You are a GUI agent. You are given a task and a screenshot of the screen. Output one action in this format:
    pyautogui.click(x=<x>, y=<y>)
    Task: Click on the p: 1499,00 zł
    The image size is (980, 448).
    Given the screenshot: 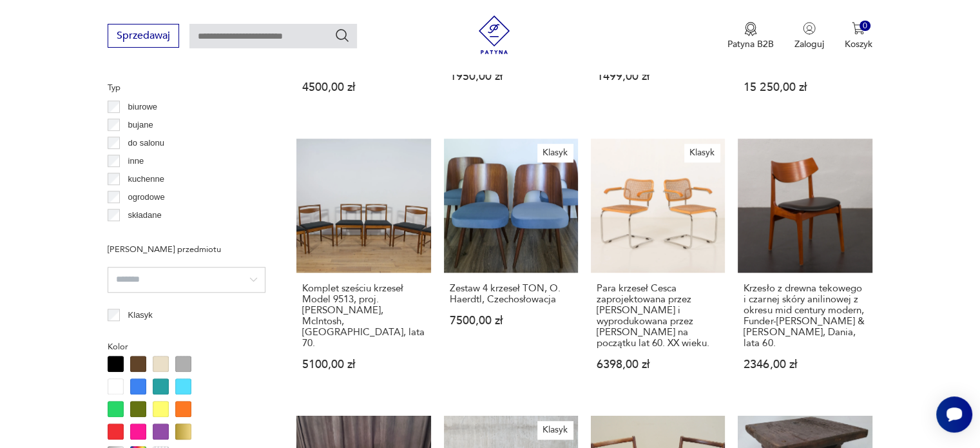 What is the action you would take?
    pyautogui.click(x=658, y=76)
    